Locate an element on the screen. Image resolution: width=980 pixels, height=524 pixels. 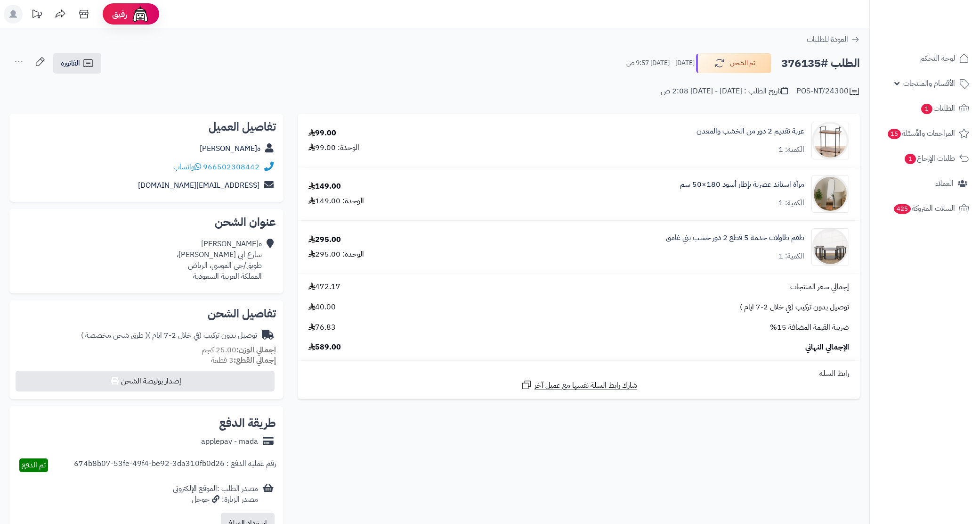
span: إجمالي سعر المنتجات is located at coordinates (820, 287).